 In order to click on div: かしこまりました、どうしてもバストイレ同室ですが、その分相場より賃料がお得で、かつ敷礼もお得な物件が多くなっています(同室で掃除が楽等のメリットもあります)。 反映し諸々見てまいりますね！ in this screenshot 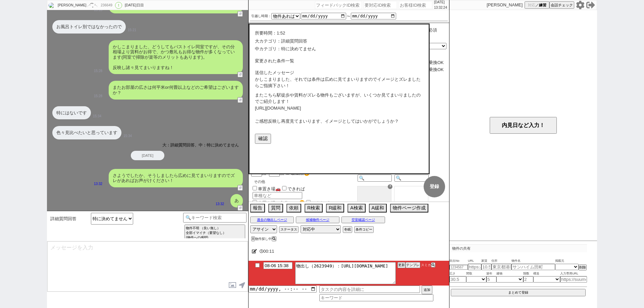, I will do `click(175, 57)`.